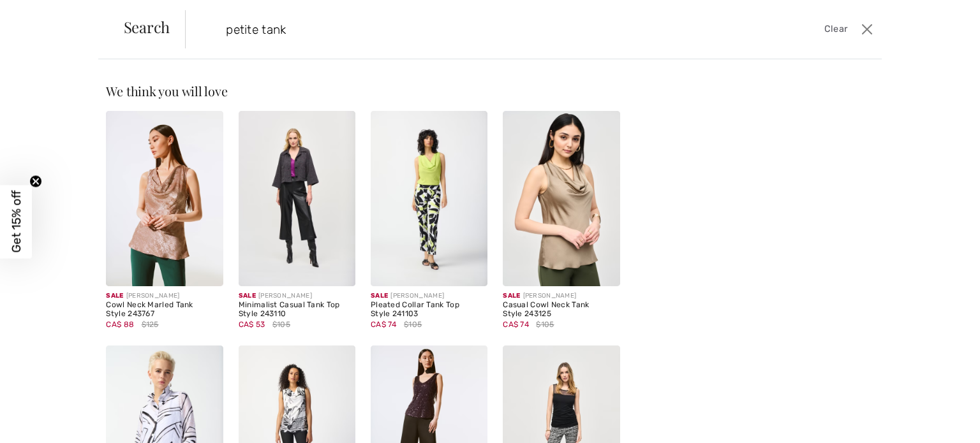  What do you see at coordinates (561, 199) in the screenshot?
I see `a: Casual Cowl Neck Tank Style 243125. Vanilla 30` at bounding box center [561, 199].